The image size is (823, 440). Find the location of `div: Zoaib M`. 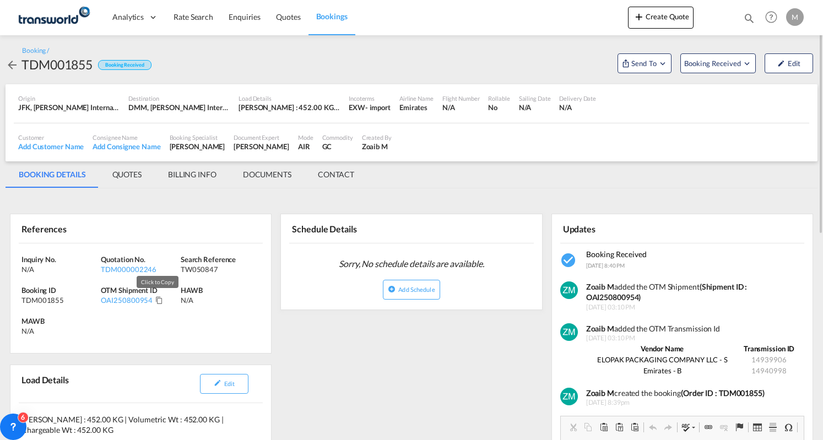

div: Zoaib M is located at coordinates (377, 146).